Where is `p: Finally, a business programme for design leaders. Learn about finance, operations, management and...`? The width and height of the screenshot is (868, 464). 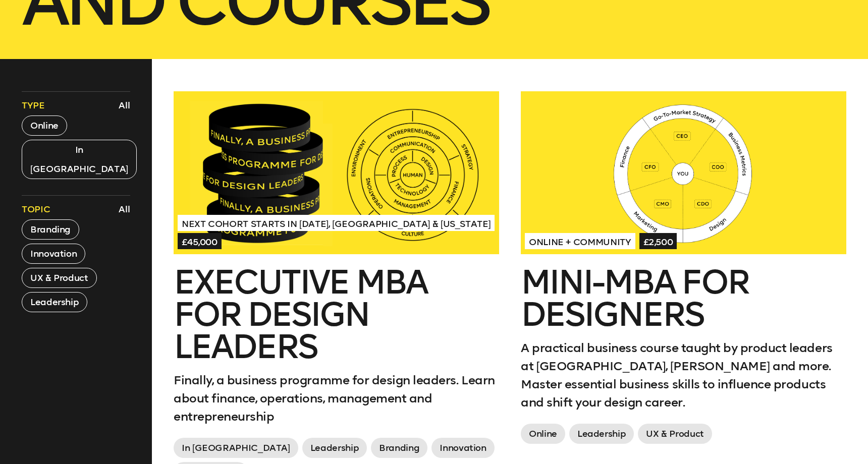 p: Finally, a business programme for design leaders. Learn about finance, operations, management and... is located at coordinates (336, 398).